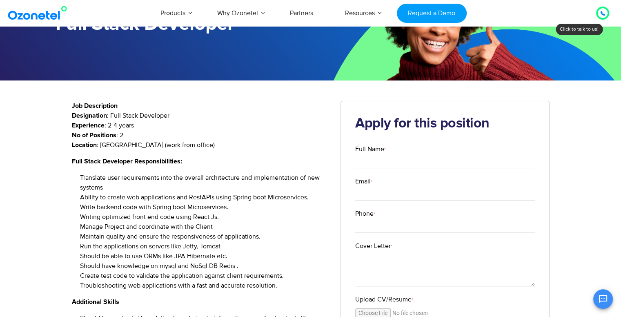  Describe the element at coordinates (445, 149) in the screenshot. I see `label: Full Name` at that location.